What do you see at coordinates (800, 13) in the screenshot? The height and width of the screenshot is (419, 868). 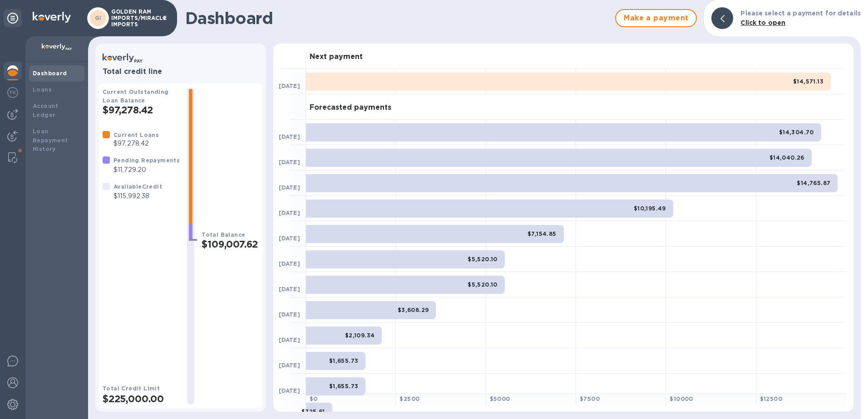 I see `b: Please select a payment for details` at bounding box center [800, 13].